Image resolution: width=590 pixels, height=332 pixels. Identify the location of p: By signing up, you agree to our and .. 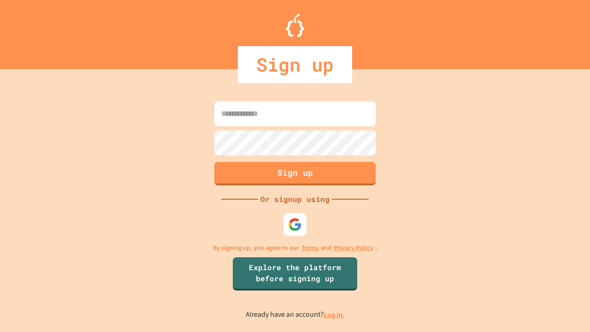
(295, 248).